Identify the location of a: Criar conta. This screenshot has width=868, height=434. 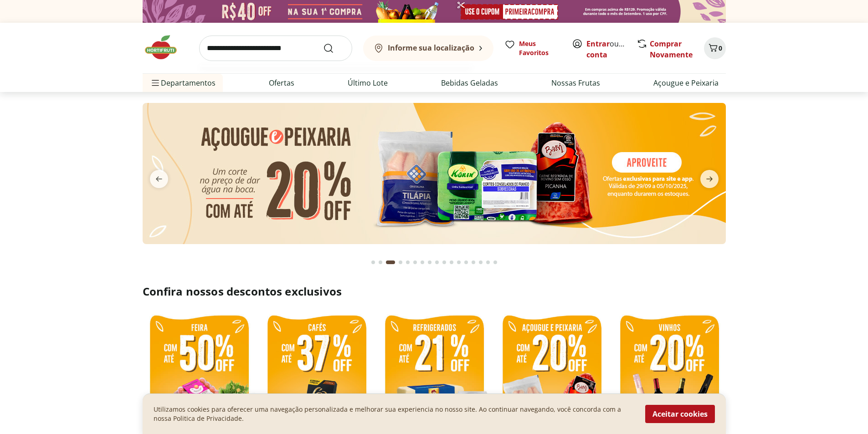
(612, 49).